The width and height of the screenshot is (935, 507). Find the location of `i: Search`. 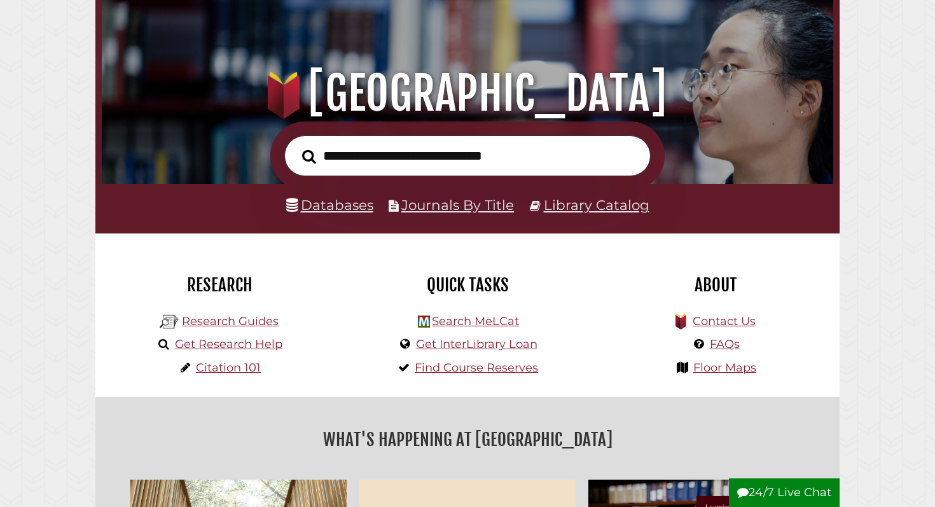

i: Search is located at coordinates (309, 157).